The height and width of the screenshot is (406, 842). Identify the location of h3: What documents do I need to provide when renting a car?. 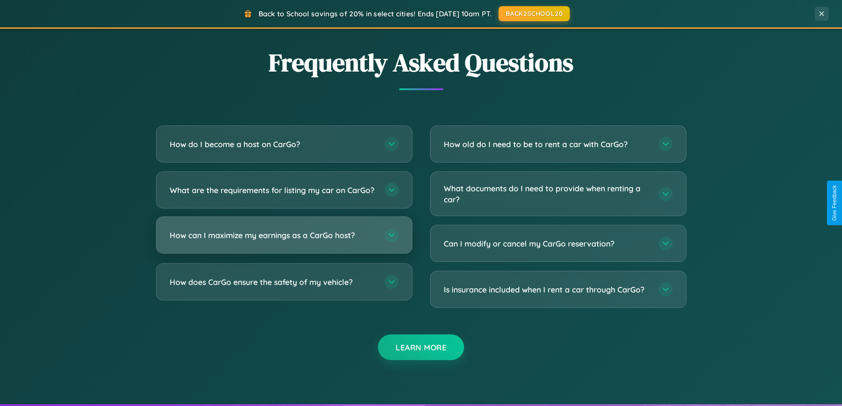
(546, 193).